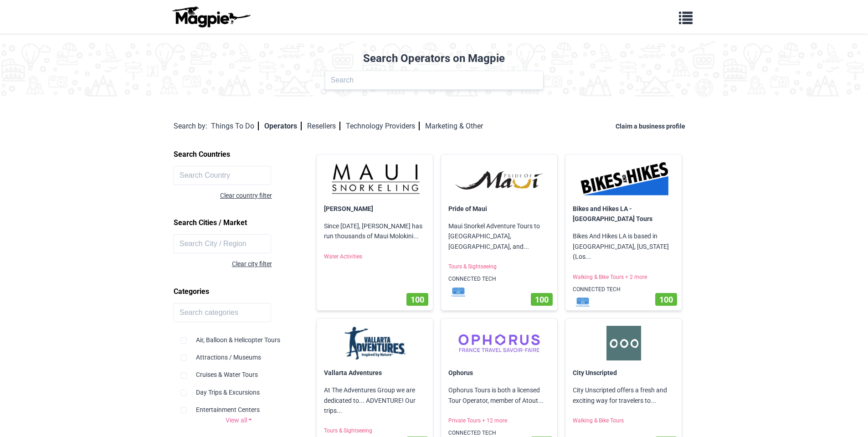  I want to click on img: Maui Snorkeling logo, so click(374, 179).